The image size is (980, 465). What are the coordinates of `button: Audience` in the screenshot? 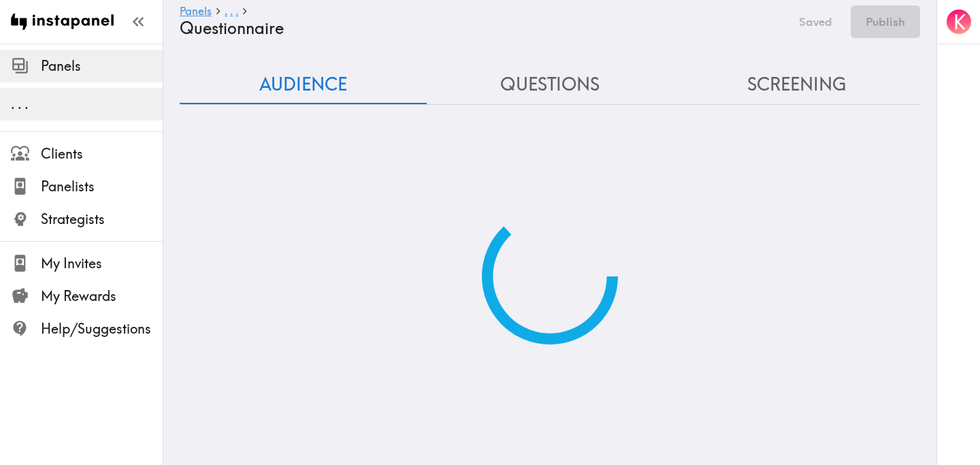 It's located at (302, 84).